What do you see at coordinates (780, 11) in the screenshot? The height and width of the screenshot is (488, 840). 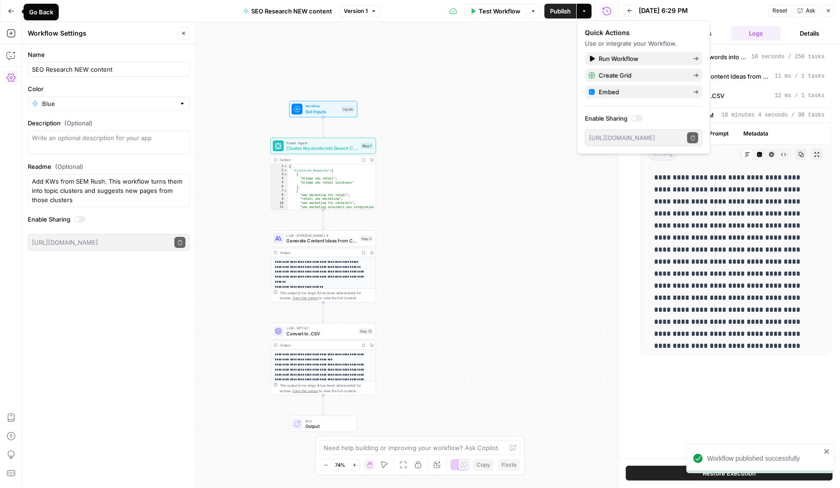 I see `button: Reset` at bounding box center [780, 11].